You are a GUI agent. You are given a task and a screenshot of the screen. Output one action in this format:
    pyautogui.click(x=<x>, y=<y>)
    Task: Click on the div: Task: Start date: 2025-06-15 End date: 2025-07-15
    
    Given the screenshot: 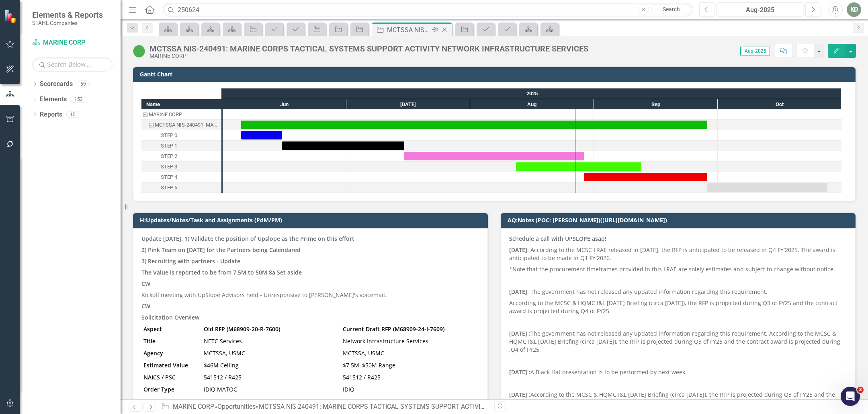 What is the action you would take?
    pyautogui.click(x=343, y=145)
    